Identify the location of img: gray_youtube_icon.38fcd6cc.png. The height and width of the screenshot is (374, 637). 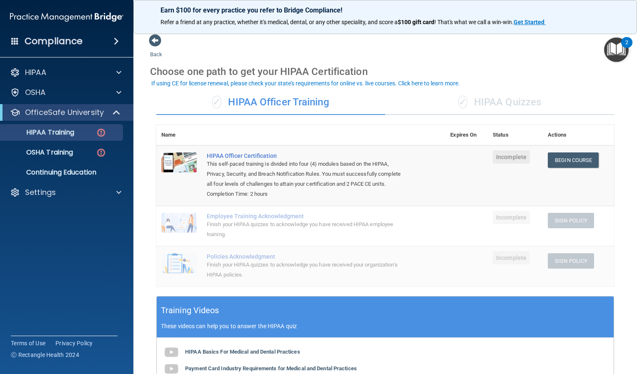
(171, 352).